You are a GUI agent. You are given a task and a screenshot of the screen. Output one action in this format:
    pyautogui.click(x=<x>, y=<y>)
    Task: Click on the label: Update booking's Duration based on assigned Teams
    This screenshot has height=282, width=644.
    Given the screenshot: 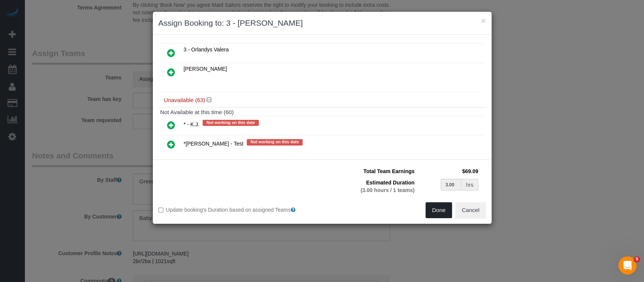 What is the action you would take?
    pyautogui.click(x=238, y=210)
    